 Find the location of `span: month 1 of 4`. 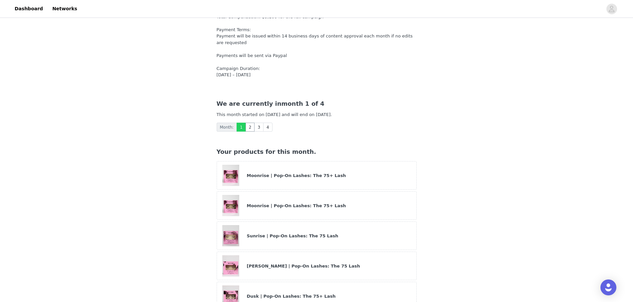

span: month 1 of 4 is located at coordinates (270, 104).